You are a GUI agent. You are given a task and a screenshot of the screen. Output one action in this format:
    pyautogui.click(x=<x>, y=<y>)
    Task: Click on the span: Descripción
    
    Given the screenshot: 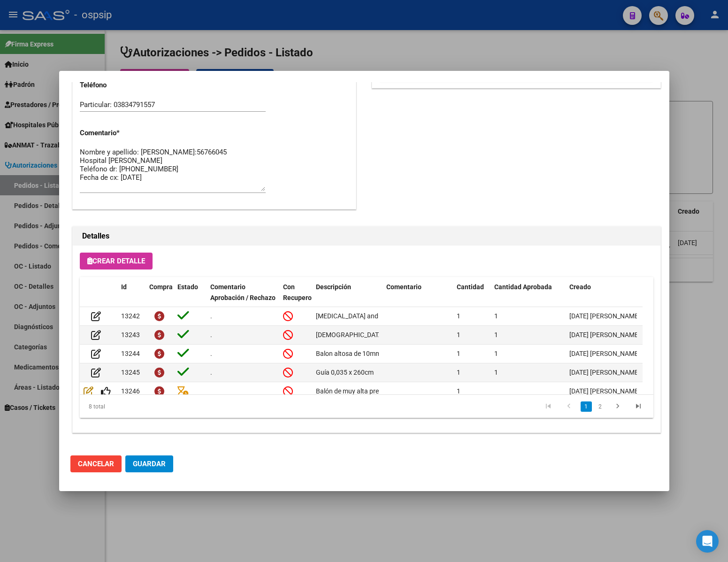 What is the action you would take?
    pyautogui.click(x=333, y=287)
    